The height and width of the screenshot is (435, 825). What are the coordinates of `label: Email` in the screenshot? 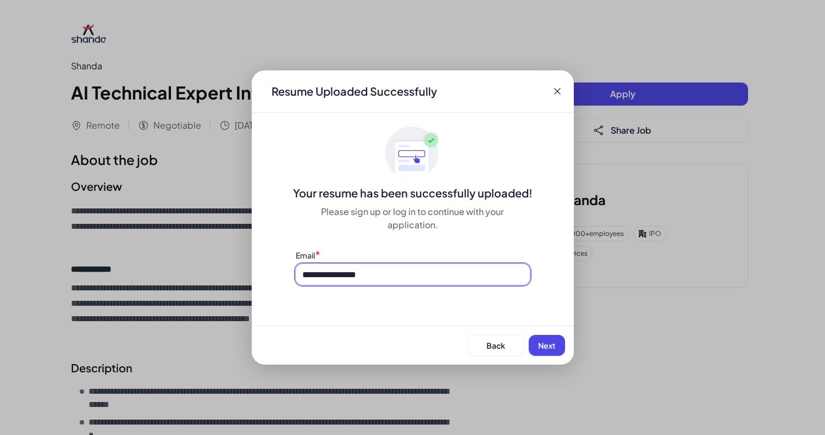 It's located at (305, 255).